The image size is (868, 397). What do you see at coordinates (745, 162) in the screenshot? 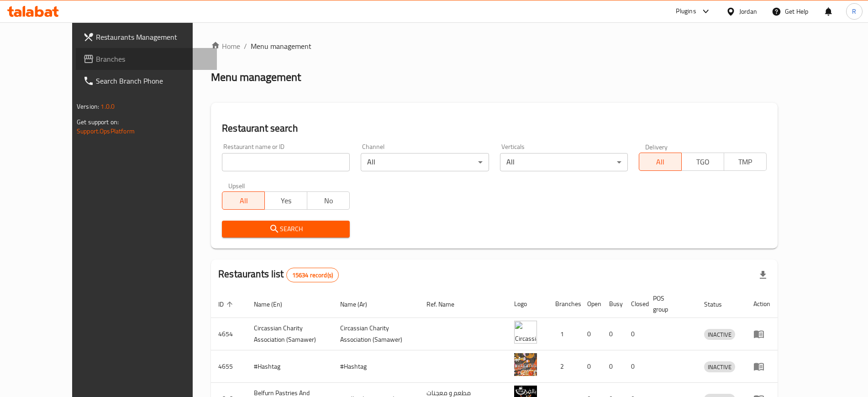
I see `button: TMP` at bounding box center [745, 162].